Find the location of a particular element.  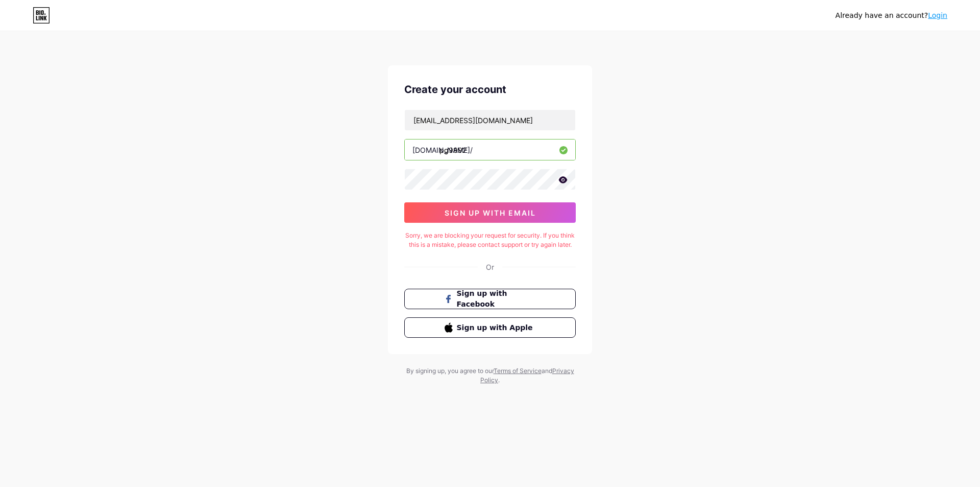

span: Sign up with Facebook is located at coordinates (496, 299).